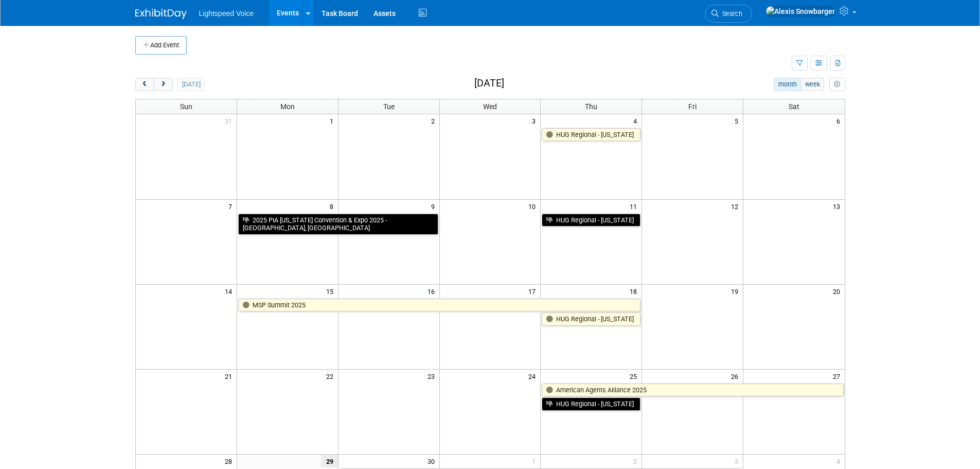 This screenshot has width=980, height=469. Describe the element at coordinates (433, 375) in the screenshot. I see `span: 23` at that location.